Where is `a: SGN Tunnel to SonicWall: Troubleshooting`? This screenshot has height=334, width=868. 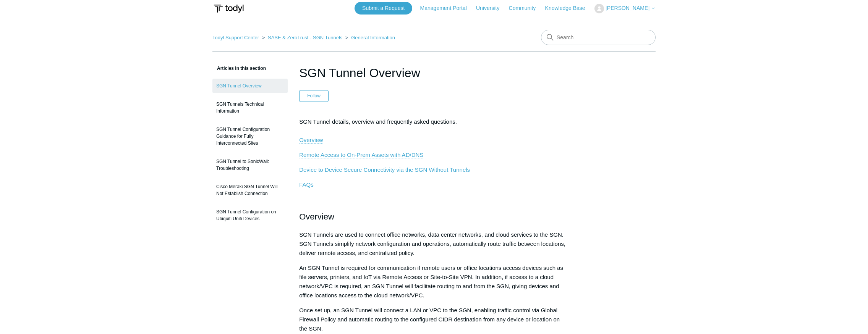 a: SGN Tunnel to SonicWall: Troubleshooting is located at coordinates (250, 165).